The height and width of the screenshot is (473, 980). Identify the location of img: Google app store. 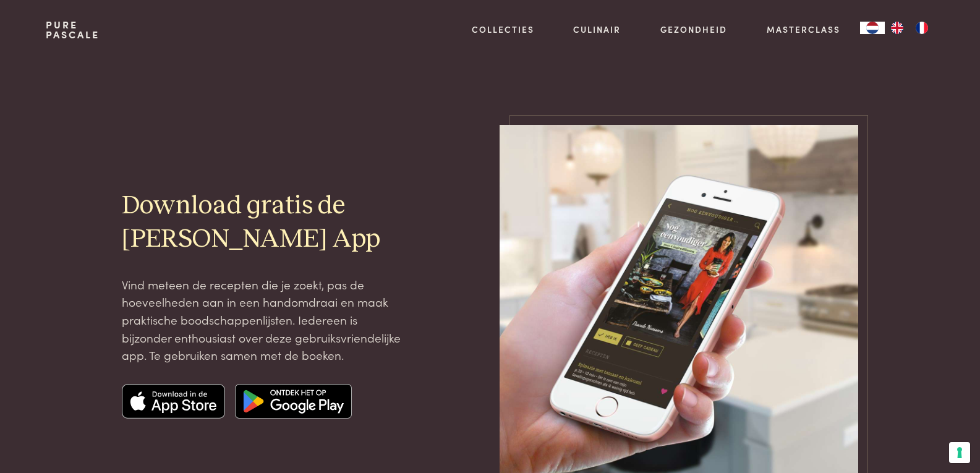
(293, 401).